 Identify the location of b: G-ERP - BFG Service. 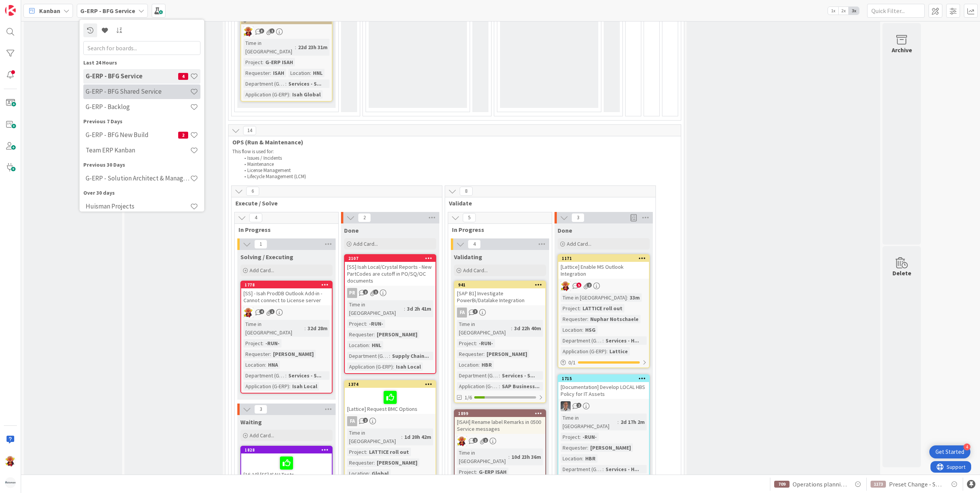
(108, 11).